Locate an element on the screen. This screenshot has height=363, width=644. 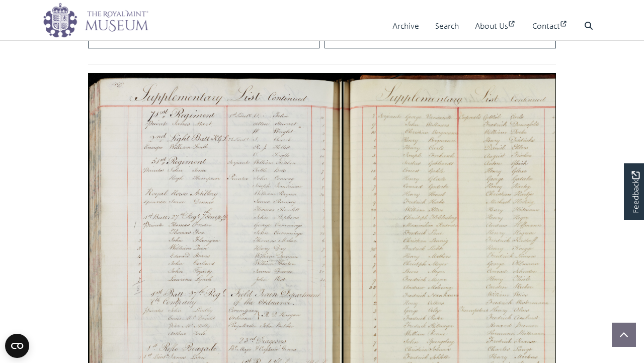
a: Search is located at coordinates (447, 26).